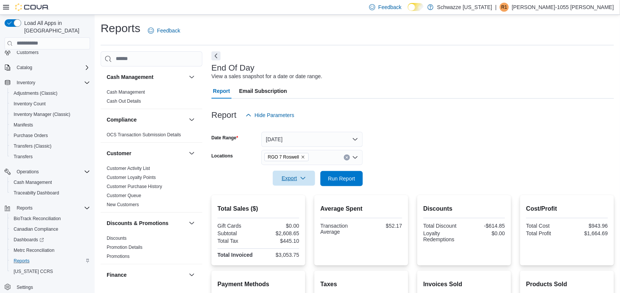 The height and width of the screenshot is (293, 620). What do you see at coordinates (274, 115) in the screenshot?
I see `span: Hide Parameters` at bounding box center [274, 115].